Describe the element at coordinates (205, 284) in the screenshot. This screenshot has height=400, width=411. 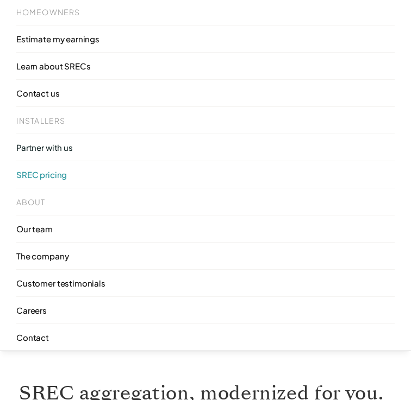
I see `a: Customer testimonials` at that location.